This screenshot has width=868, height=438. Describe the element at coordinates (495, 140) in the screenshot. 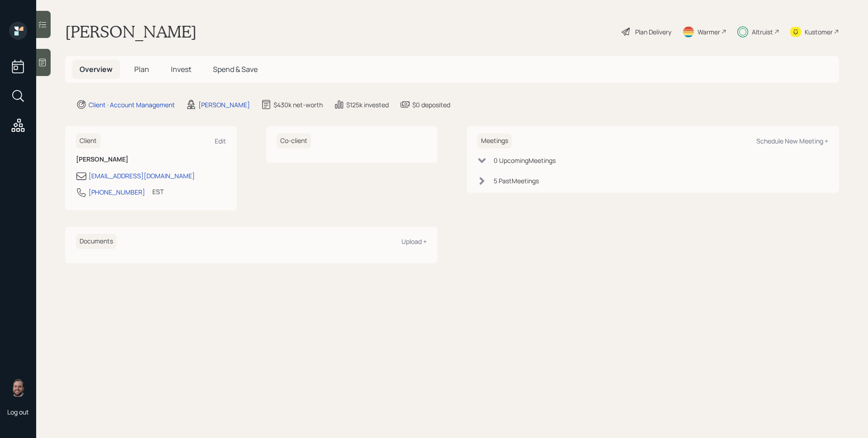

I see `h6: Meetings` at that location.